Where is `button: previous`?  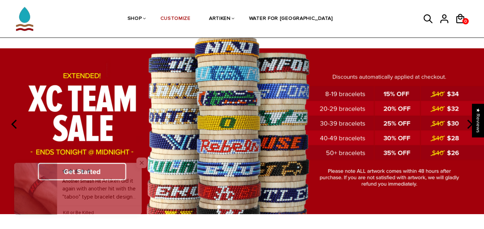
button: previous is located at coordinates (15, 124).